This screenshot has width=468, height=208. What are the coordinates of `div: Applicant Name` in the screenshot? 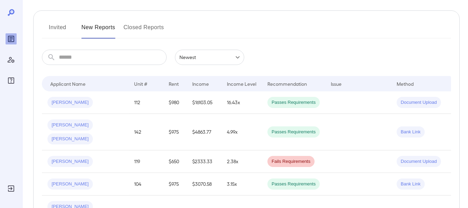 It's located at (68, 84).